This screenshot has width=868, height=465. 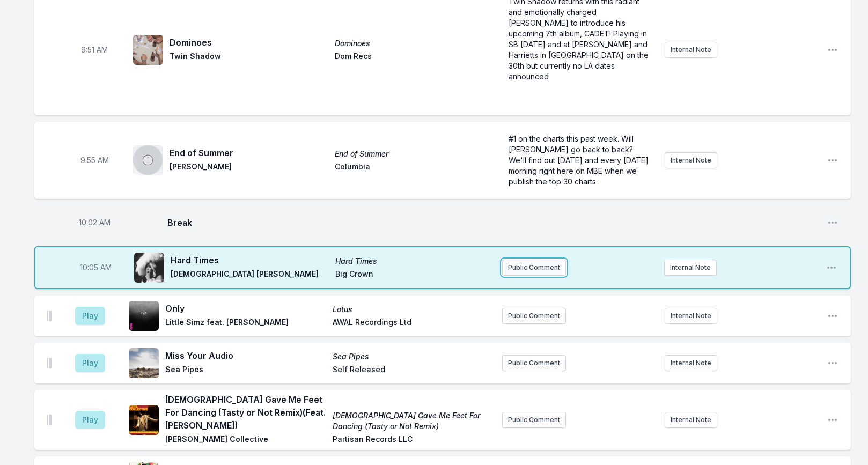 What do you see at coordinates (414, 58) in the screenshot?
I see `span: Dom Recs` at bounding box center [414, 58].